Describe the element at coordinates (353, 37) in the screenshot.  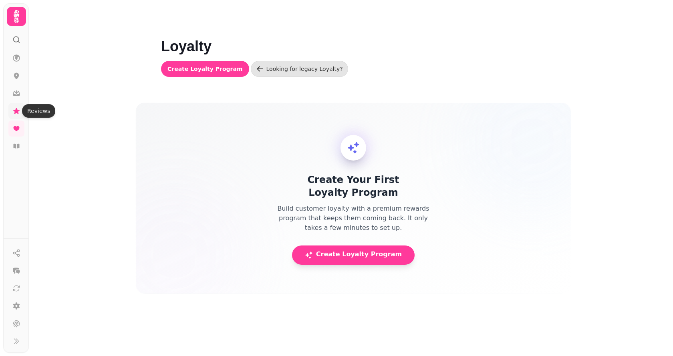
I see `h1: Loyalty` at that location.